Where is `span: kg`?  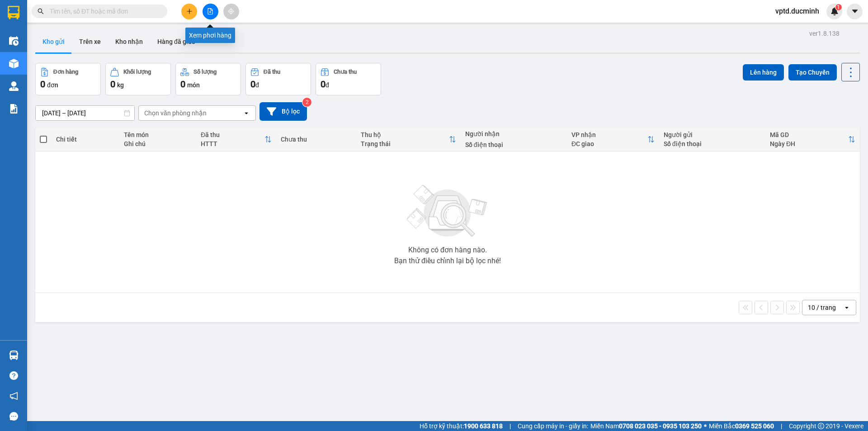 span: kg is located at coordinates (120, 85).